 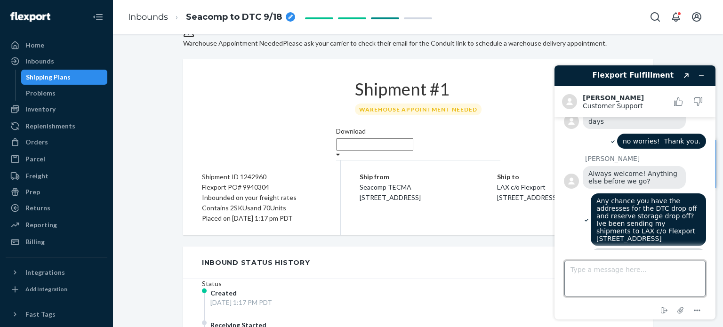 I want to click on button: Rate this chat as good, so click(x=131, y=44).